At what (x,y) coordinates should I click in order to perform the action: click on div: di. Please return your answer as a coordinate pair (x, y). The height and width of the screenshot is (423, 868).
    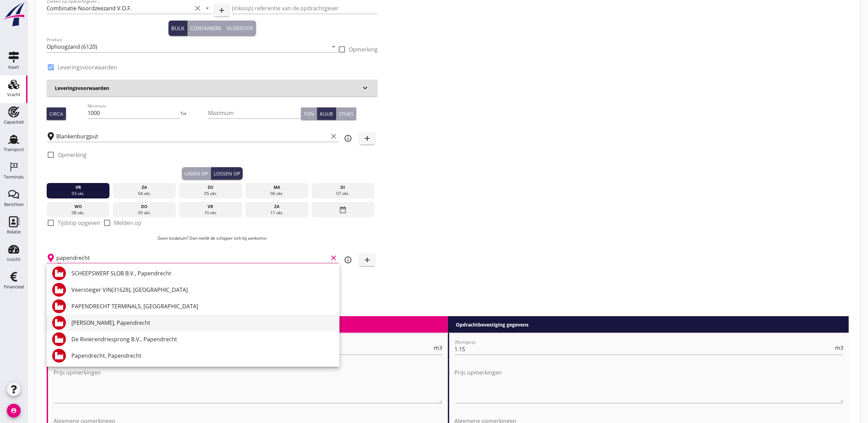
    Looking at the image, I should click on (343, 188).